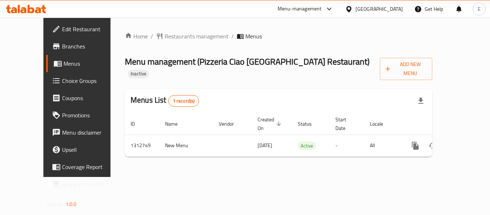 This screenshot has width=490, height=215. What do you see at coordinates (441, 124) in the screenshot?
I see `th: Actions` at bounding box center [441, 124].